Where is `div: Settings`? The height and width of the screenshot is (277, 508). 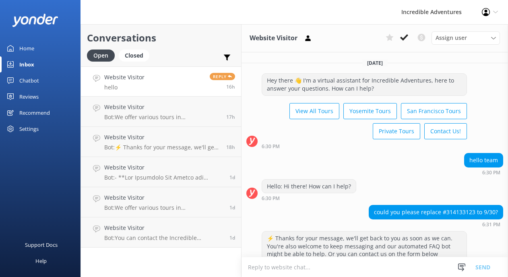
div: Settings is located at coordinates (29, 129).